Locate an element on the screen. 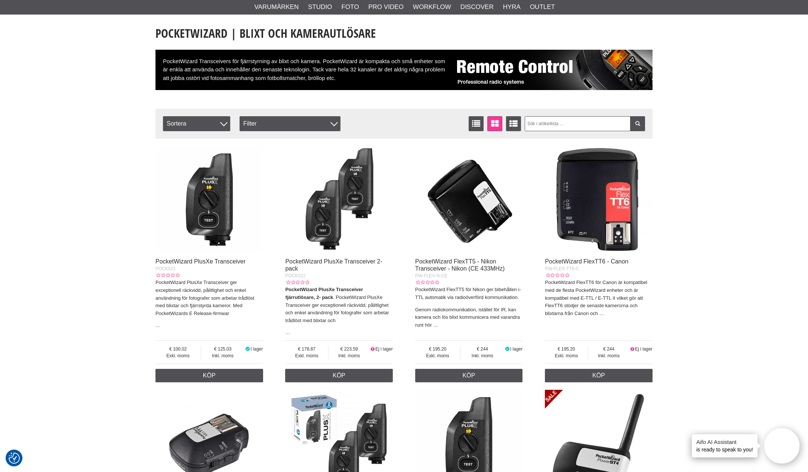  a: Discover is located at coordinates (477, 7).